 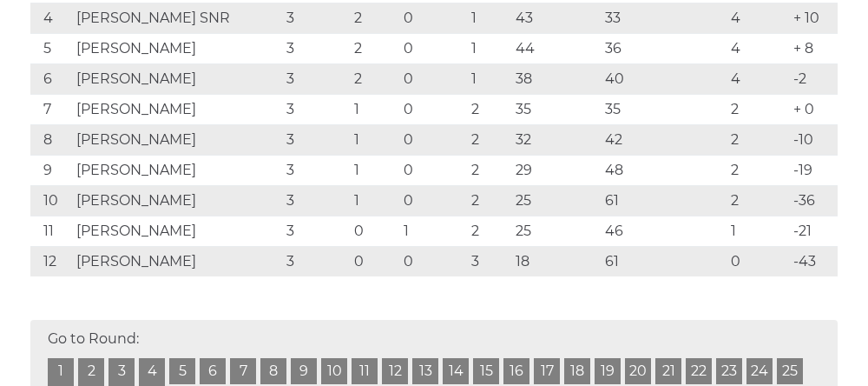 I want to click on a: 20, so click(x=638, y=371).